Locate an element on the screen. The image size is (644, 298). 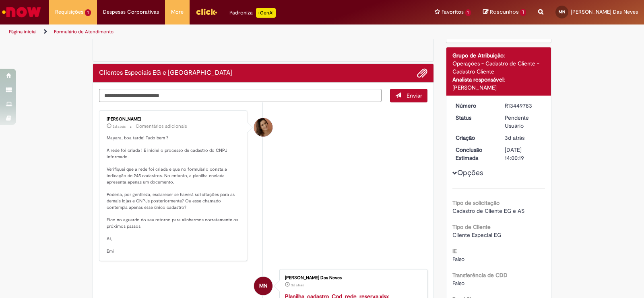
div: Operações - Cadastro de Cliente - Cadastro Cliente is located at coordinates (499, 67).